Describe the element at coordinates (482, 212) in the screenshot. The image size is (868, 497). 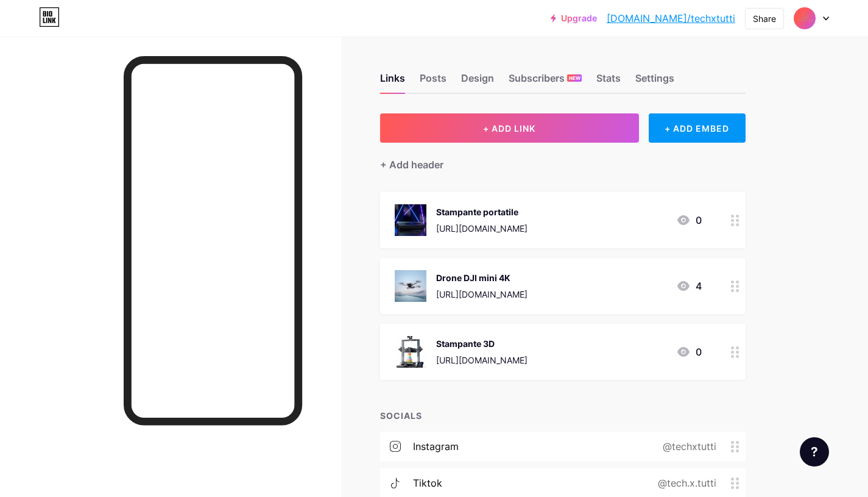
I see `div: Stampante portatile` at that location.